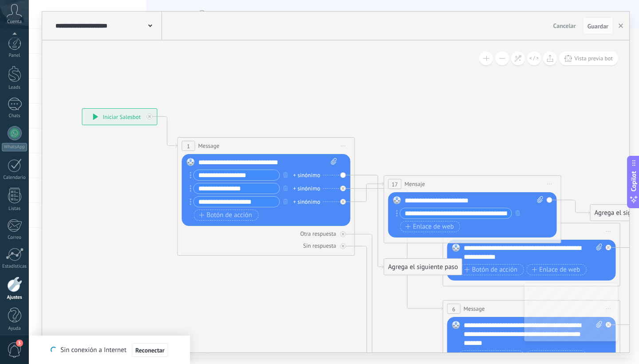  What do you see at coordinates (14, 147) in the screenshot?
I see `div: WhatsApp` at bounding box center [14, 147].